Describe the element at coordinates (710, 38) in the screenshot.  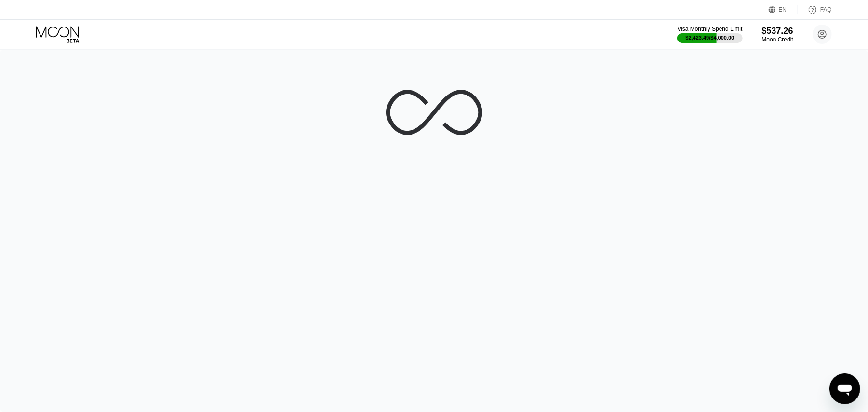
I see `div: $2,423.49 / $4,000.00` at that location.